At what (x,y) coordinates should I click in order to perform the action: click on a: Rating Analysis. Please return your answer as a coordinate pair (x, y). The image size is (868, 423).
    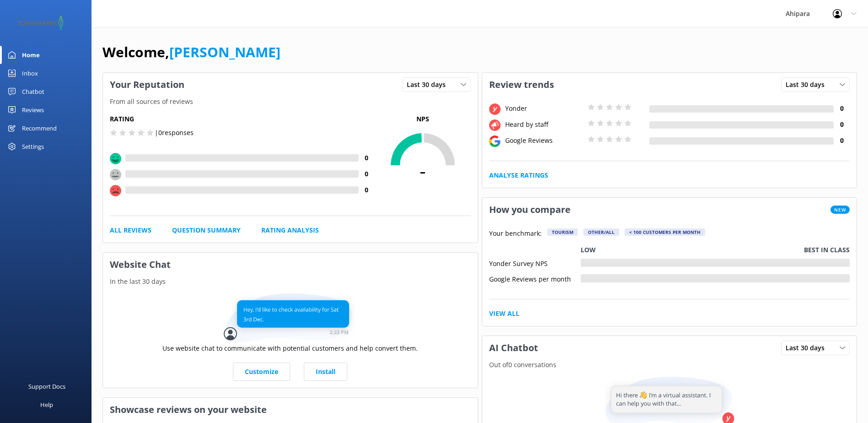
    Looking at the image, I should click on (290, 230).